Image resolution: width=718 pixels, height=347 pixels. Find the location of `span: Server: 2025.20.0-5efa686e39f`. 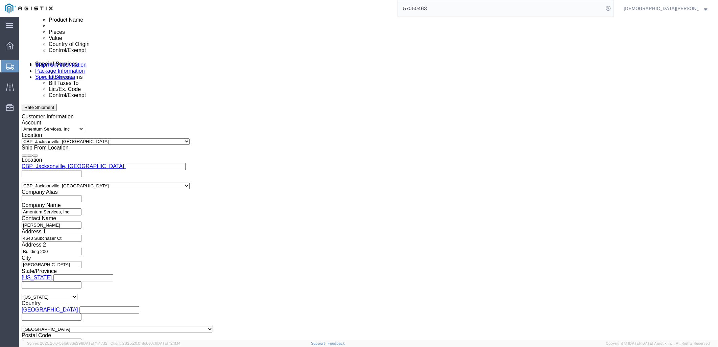

span: Server: 2025.20.0-5efa686e39f is located at coordinates (67, 343).